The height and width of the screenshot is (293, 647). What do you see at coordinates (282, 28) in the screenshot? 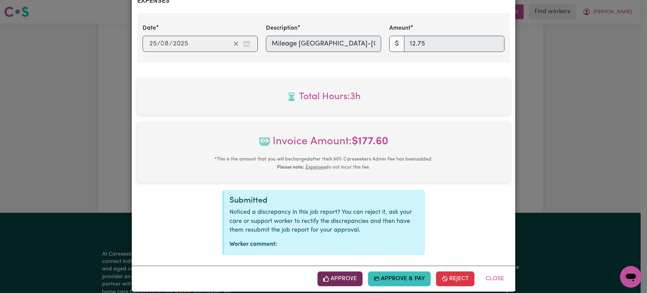
I see `label: Description` at bounding box center [282, 28].